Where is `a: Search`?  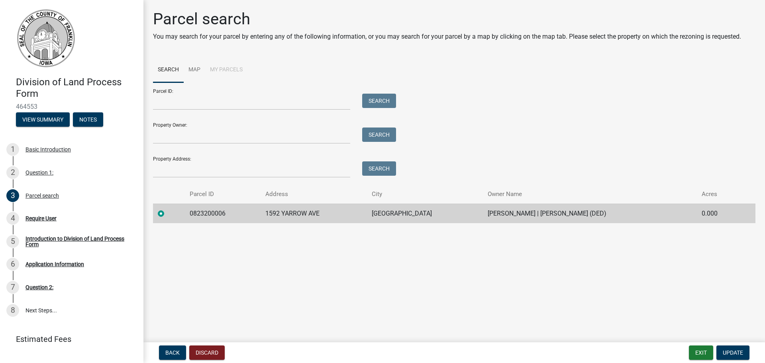 a: Search is located at coordinates (168, 70).